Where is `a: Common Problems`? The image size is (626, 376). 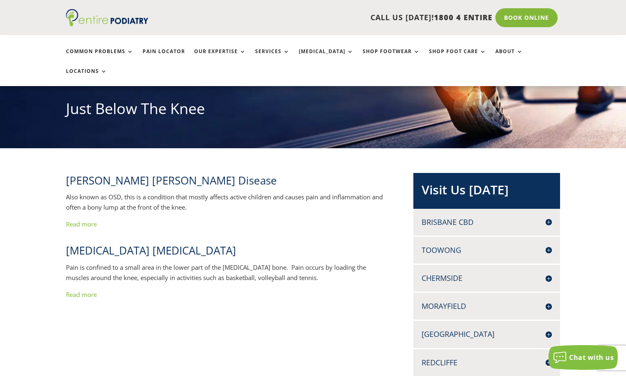
a: Common Problems is located at coordinates (100, 57).